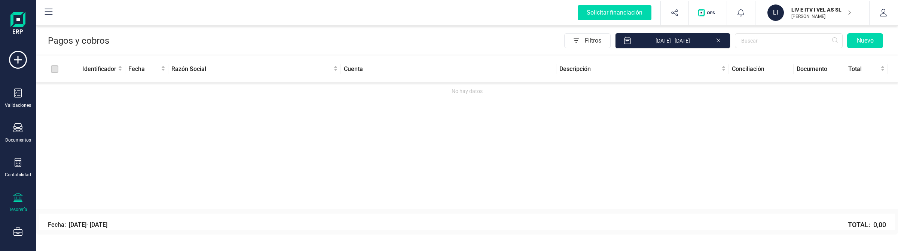 The width and height of the screenshot is (898, 251). What do you see at coordinates (761, 69) in the screenshot?
I see `th: Conciliación` at bounding box center [761, 69].